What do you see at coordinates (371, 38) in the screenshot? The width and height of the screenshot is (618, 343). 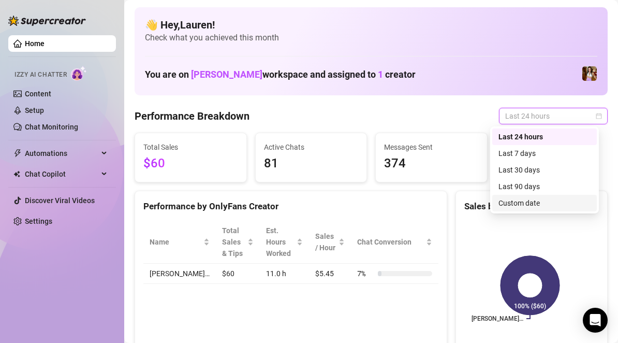 I see `span: Check what you achieved this month` at bounding box center [371, 38].